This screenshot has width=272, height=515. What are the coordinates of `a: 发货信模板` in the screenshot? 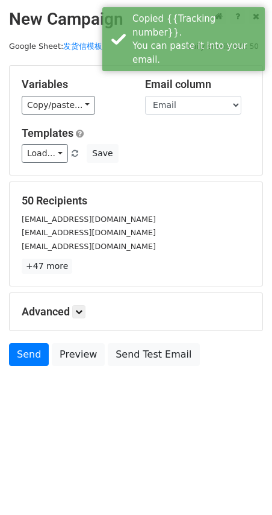 It's located at (83, 46).